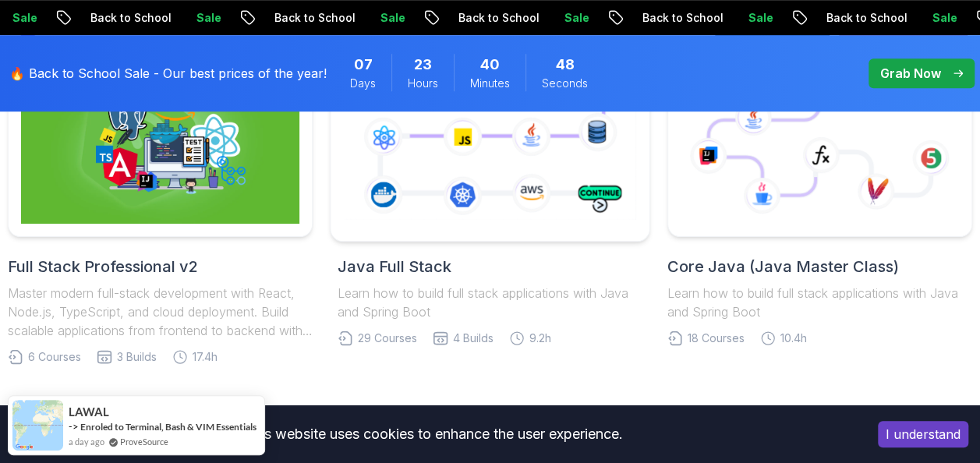  I want to click on span: 6 Courses, so click(54, 357).